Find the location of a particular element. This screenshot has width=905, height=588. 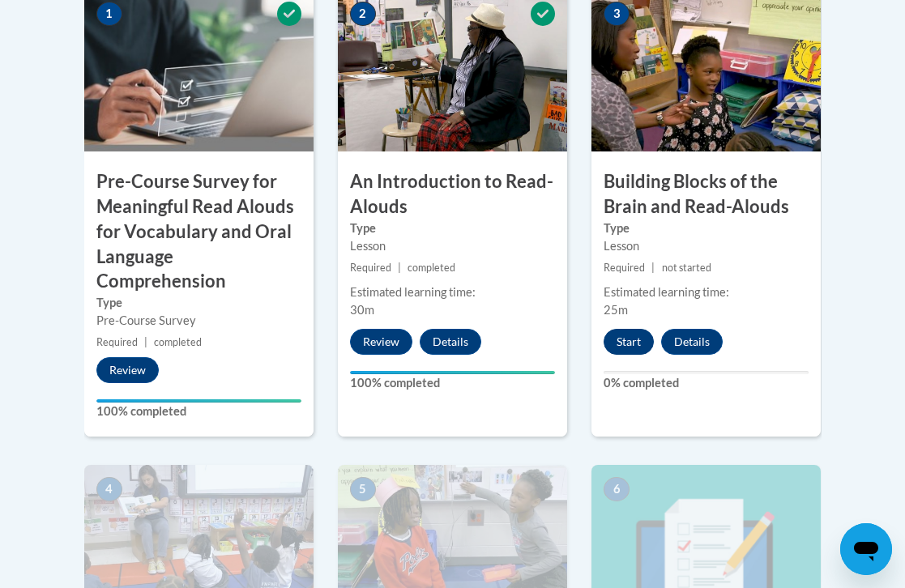

span: 1 is located at coordinates (110, 14).